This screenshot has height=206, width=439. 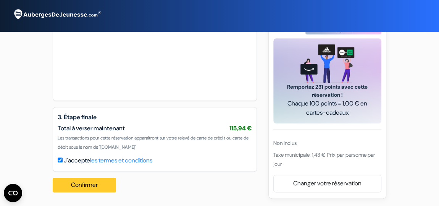 What do you see at coordinates (324, 159) in the screenshot?
I see `span: Taxe municipale: 1,43 € Prix par personne par jour` at bounding box center [324, 159].